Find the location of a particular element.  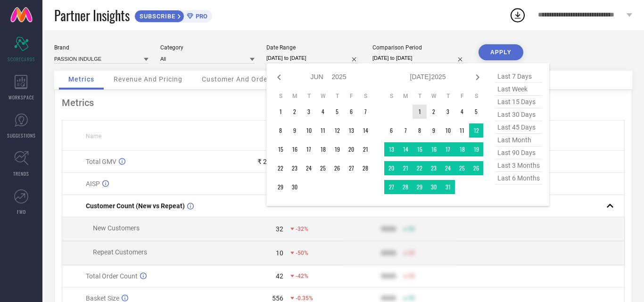

td: Wed Jun 25 2025 is located at coordinates (323, 168).